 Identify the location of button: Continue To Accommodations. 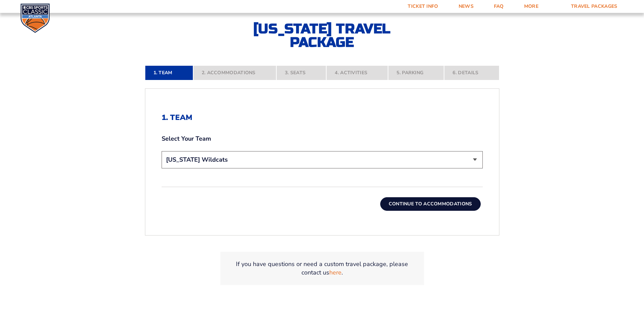
(430, 204).